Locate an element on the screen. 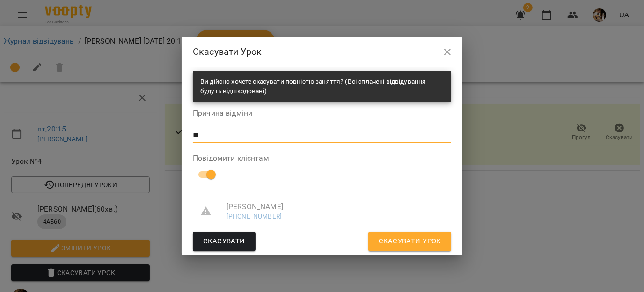  span: Скасувати Урок is located at coordinates (409, 242).